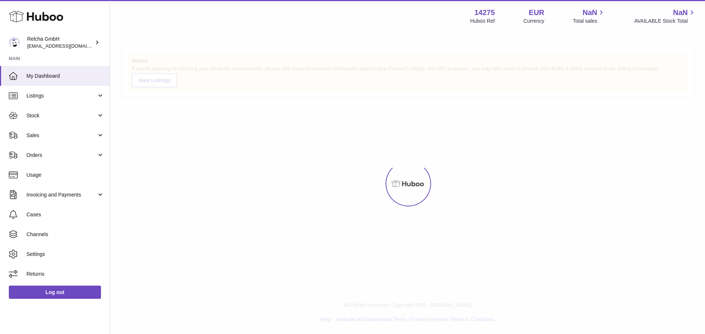 This screenshot has width=705, height=334. What do you see at coordinates (65, 254) in the screenshot?
I see `span: Settings` at bounding box center [65, 254].